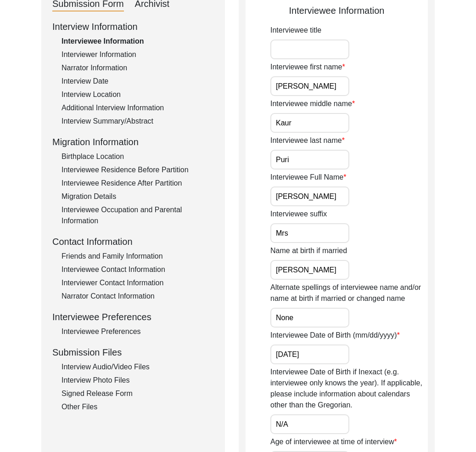 The image size is (476, 452). What do you see at coordinates (349, 388) in the screenshot?
I see `label: Interviewee Date of Birth if Inexact (e.g. interviewee only knows the year). If applicable, pleas...` at bounding box center [349, 388].